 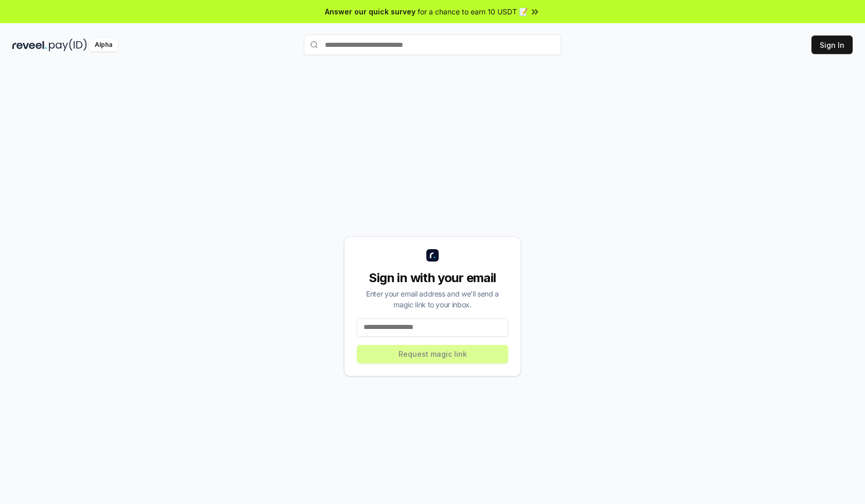 What do you see at coordinates (473, 11) in the screenshot?
I see `span: for a chance to earn 10 USDT 📝` at bounding box center [473, 11].